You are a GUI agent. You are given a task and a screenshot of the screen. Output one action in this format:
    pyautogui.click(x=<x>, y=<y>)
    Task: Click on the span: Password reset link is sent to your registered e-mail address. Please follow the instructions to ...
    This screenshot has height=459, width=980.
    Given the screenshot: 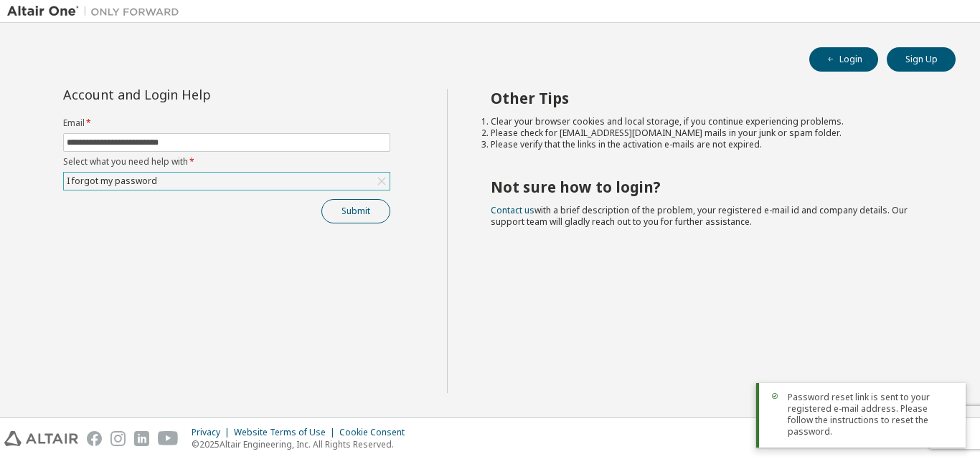 What is the action you would take?
    pyautogui.click(x=871, y=415)
    